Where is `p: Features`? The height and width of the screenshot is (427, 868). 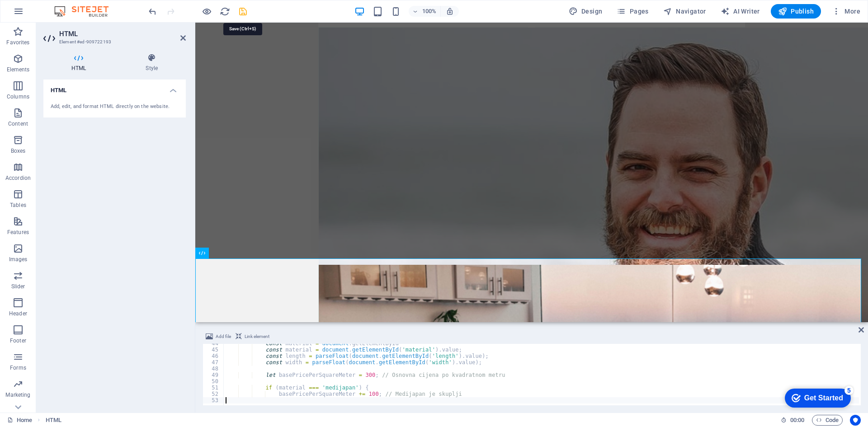
p: Features is located at coordinates (18, 232).